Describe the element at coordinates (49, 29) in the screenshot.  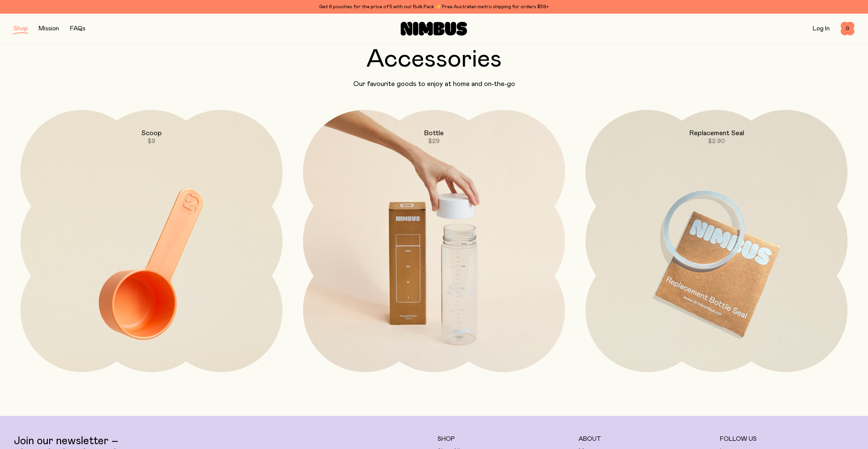
I see `a: Mission` at that location.